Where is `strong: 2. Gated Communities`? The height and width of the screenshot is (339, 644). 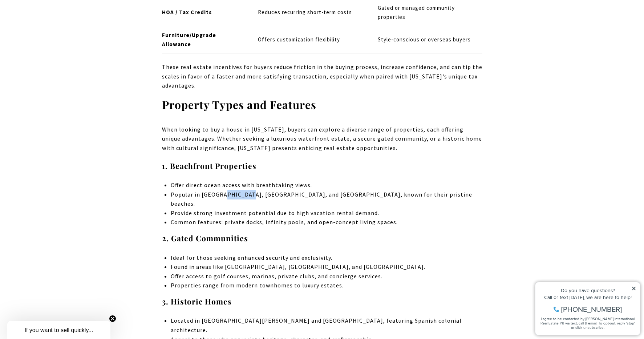 strong: 2. Gated Communities is located at coordinates (205, 238).